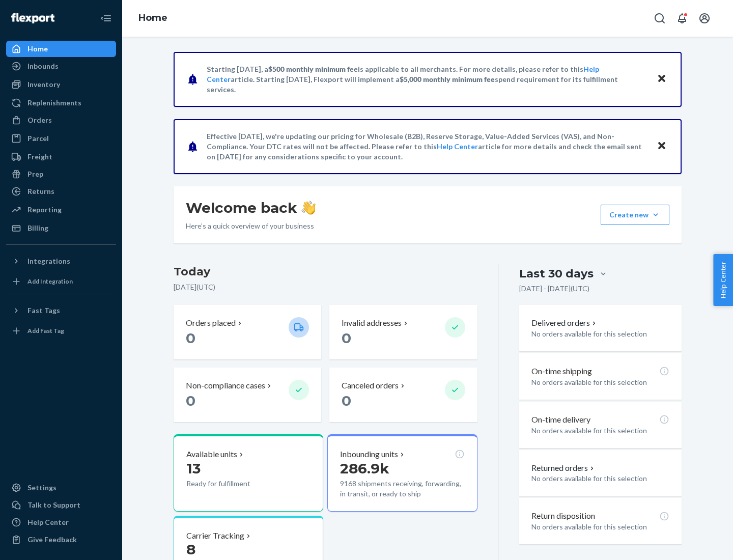  I want to click on div: Settings, so click(42, 488).